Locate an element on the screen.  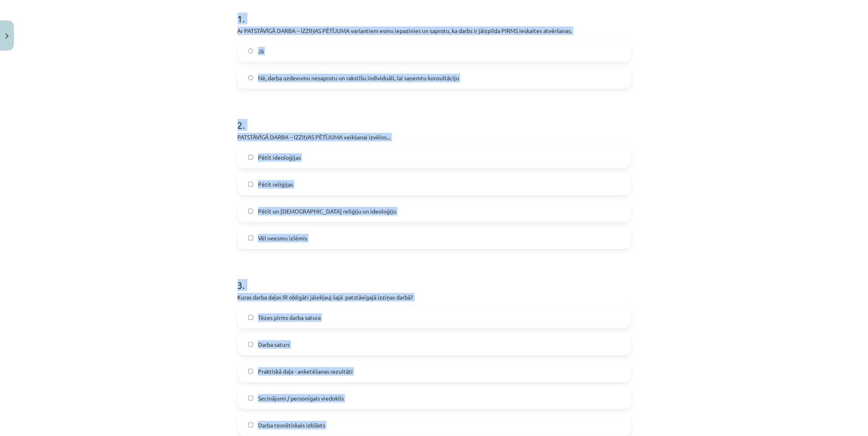
span: Tēzes pirms darba satura is located at coordinates (289, 317).